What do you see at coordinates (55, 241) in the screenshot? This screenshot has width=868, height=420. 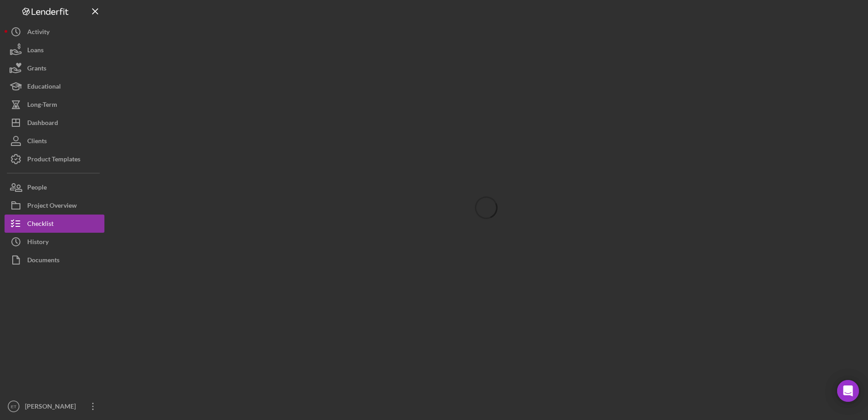 I see `a: History` at bounding box center [55, 241].